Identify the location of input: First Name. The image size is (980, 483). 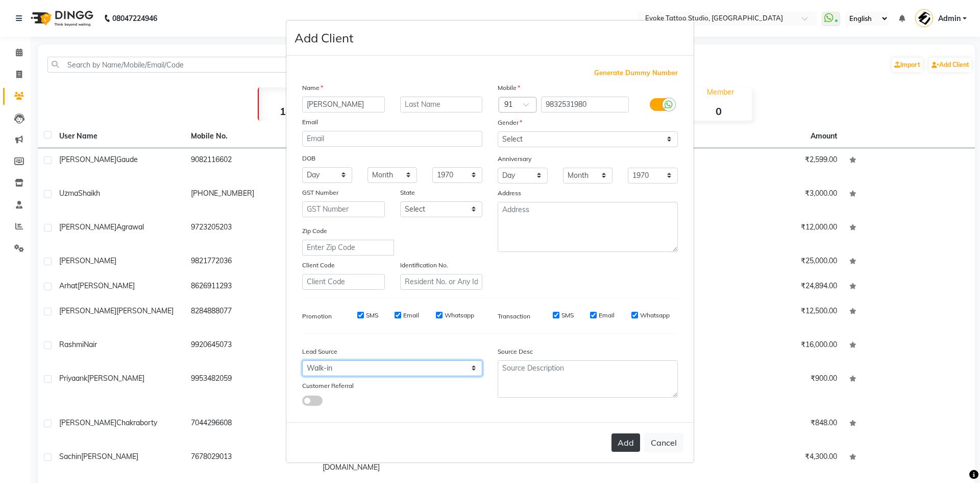
(343, 104).